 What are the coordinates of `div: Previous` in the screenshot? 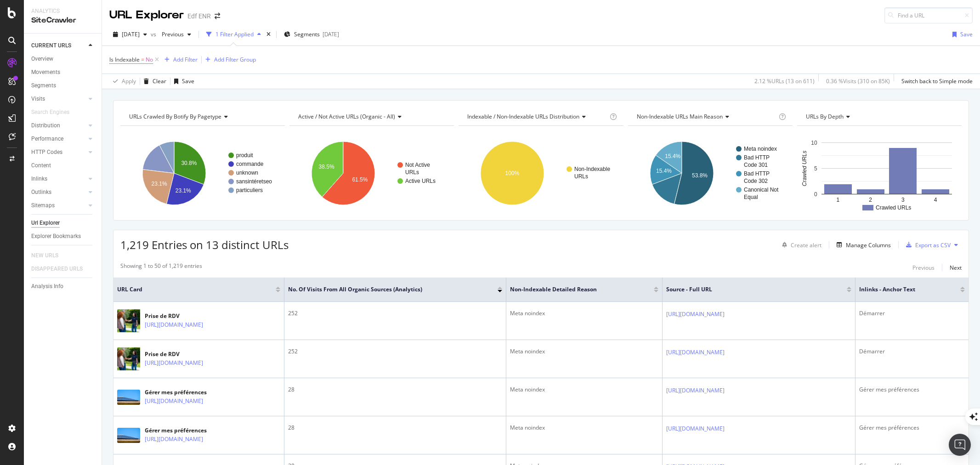 It's located at (924, 267).